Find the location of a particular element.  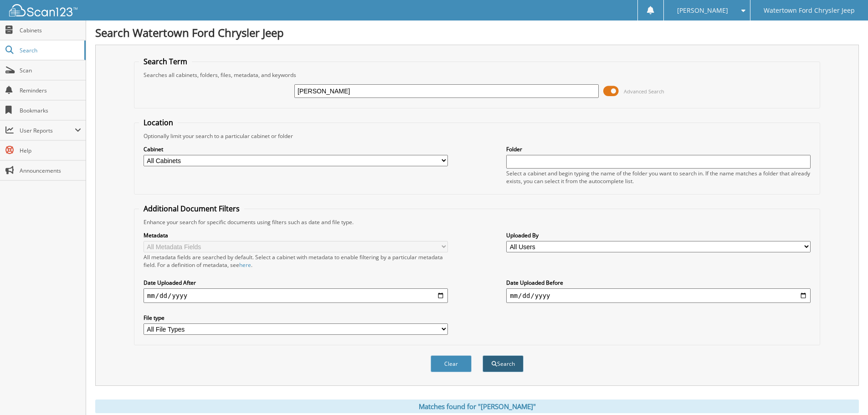

legend: Search Term is located at coordinates (166, 61).